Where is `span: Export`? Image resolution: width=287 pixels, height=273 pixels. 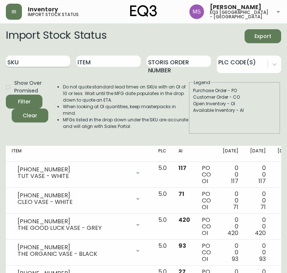
span: Export is located at coordinates (263, 36).